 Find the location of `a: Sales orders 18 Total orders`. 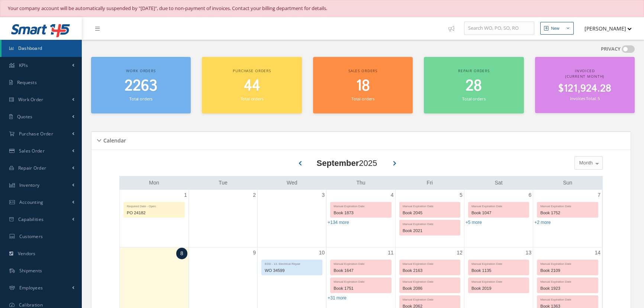

a: Sales orders 18 Total orders is located at coordinates (363, 85).